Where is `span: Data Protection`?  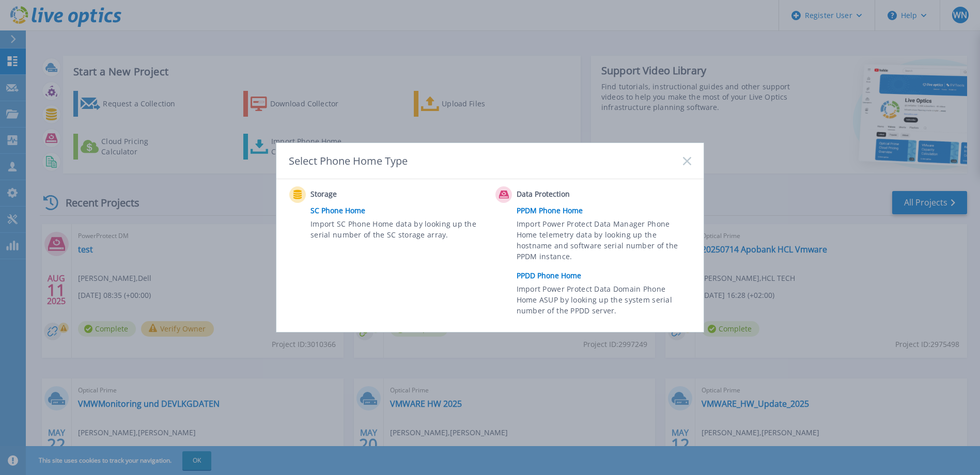
span: Data Protection is located at coordinates (567, 194).